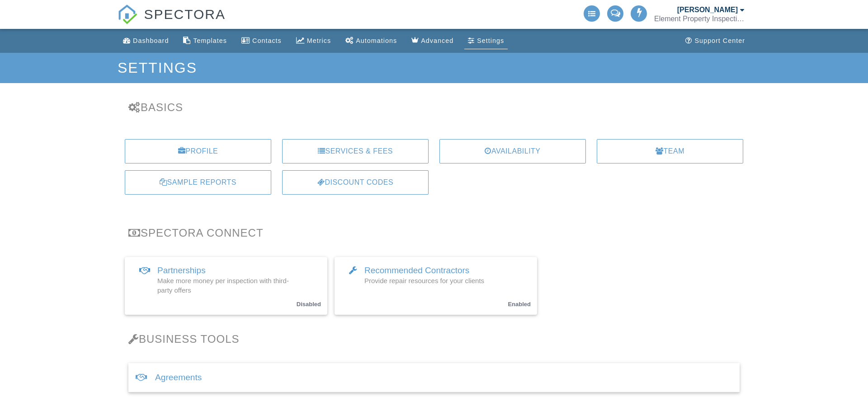 This screenshot has height=415, width=868. Describe the element at coordinates (205, 41) in the screenshot. I see `a: Templates` at that location.